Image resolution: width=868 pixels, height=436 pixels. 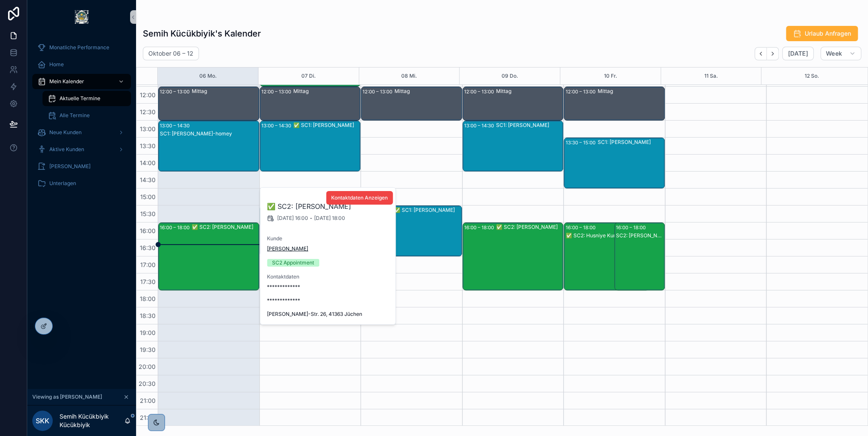 I want to click on span: Kontaktdaten, so click(x=329, y=277).